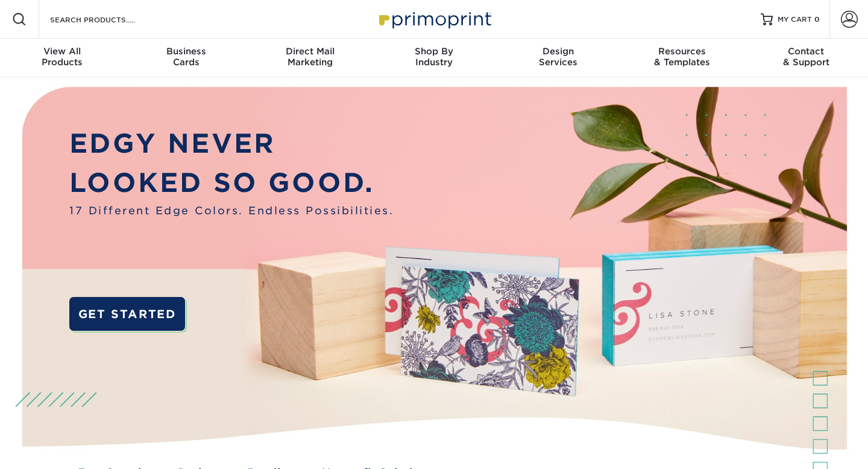  What do you see at coordinates (310, 56) in the screenshot?
I see `div: Marketing` at bounding box center [310, 56].